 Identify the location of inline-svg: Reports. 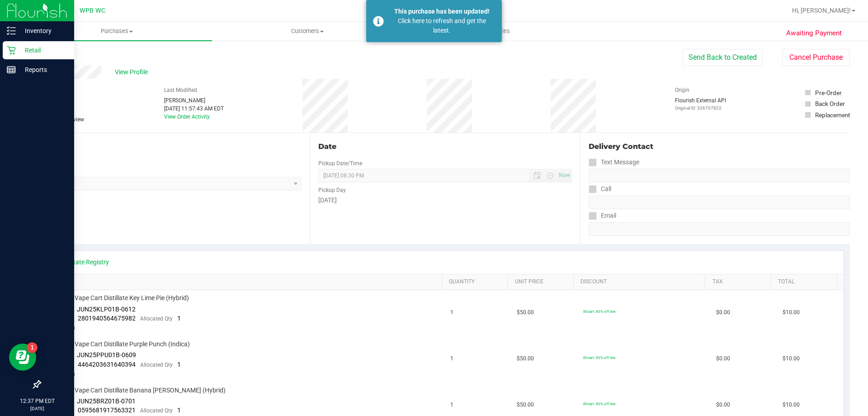
(11, 69).